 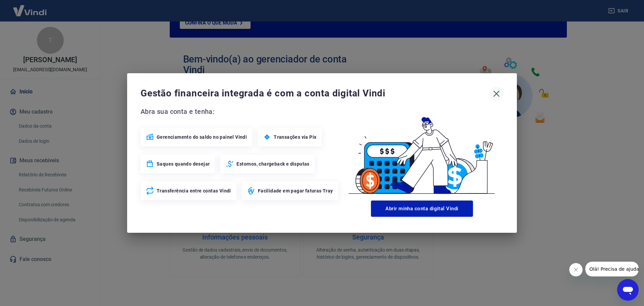 What do you see at coordinates (194, 191) in the screenshot?
I see `span: Transferência entre contas Vindi` at bounding box center [194, 191].